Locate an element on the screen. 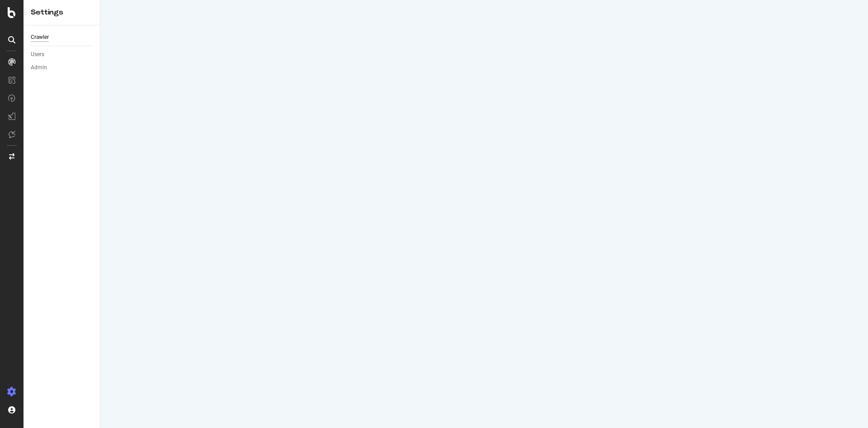  div: Settings is located at coordinates (61, 12).